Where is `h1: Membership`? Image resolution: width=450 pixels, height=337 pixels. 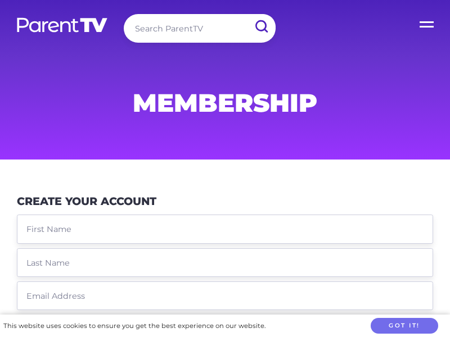 h1: Membership is located at coordinates (225, 103).